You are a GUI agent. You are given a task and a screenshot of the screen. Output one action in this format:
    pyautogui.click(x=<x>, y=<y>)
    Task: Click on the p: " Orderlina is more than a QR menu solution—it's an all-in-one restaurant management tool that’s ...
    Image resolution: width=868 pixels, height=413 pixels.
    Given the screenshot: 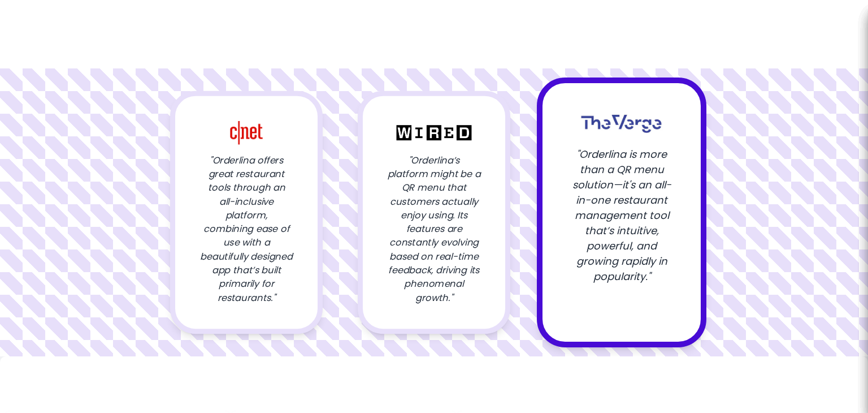 What is the action you would take?
    pyautogui.click(x=622, y=215)
    